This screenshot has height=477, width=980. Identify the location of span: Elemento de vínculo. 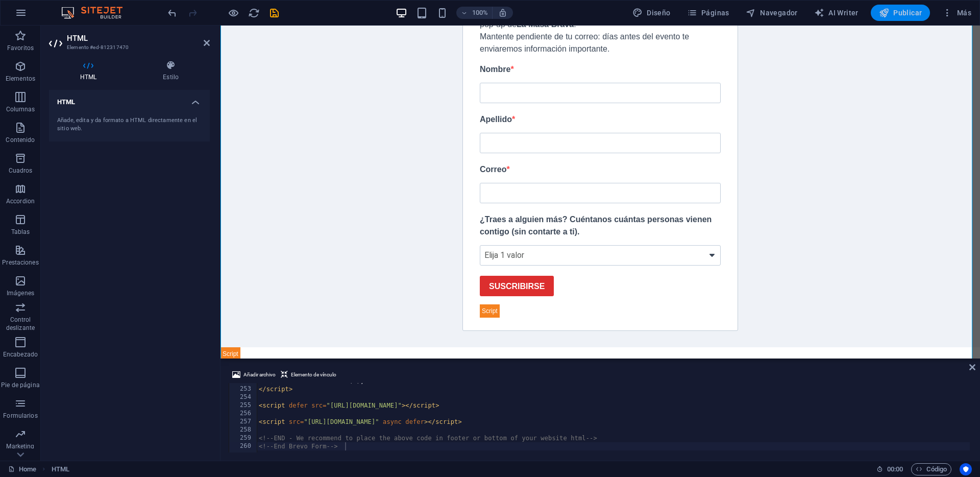
(313, 375).